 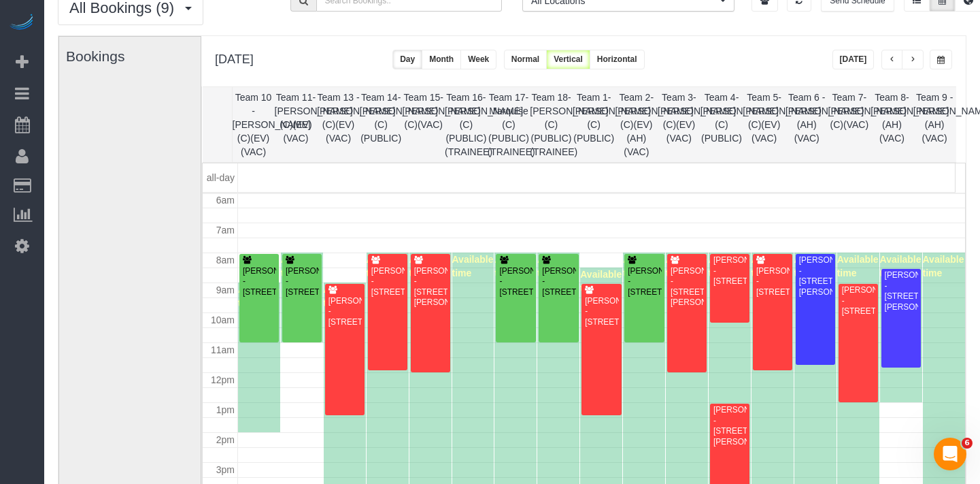 What do you see at coordinates (617, 59) in the screenshot?
I see `button: Horizontal` at bounding box center [617, 59].